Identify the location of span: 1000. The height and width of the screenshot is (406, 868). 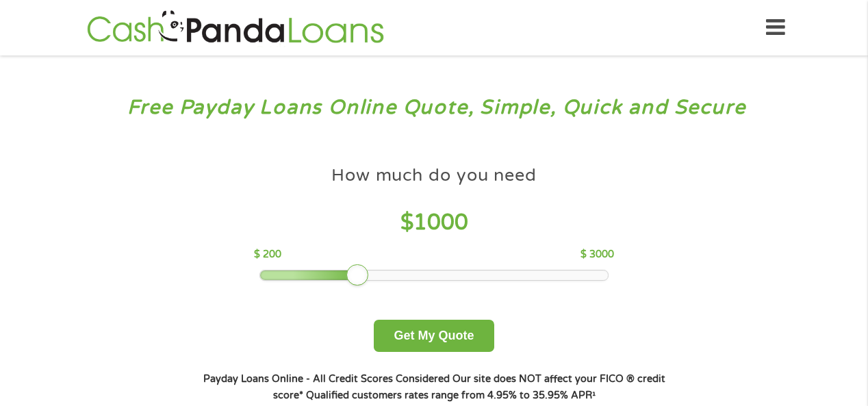
(440, 223).